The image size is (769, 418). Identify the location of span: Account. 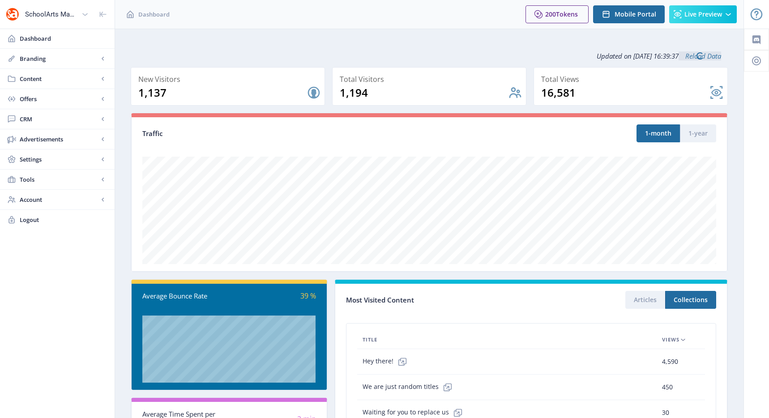
(59, 200).